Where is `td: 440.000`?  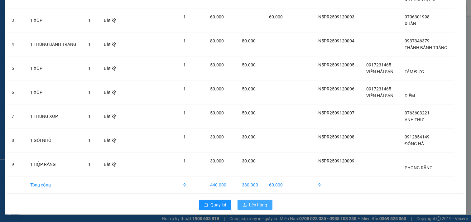 td: 440.000 is located at coordinates (221, 185).